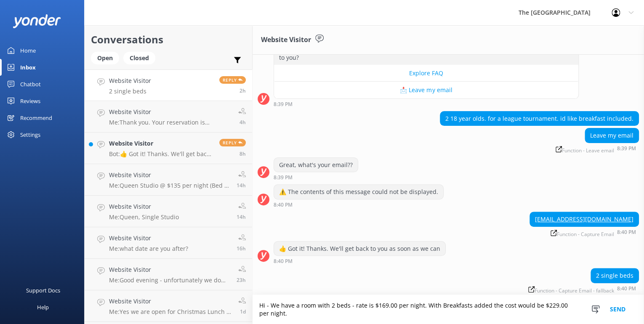  What do you see at coordinates (571, 290) in the screenshot?
I see `span: Function - Capture Email - fallback` at bounding box center [571, 290].